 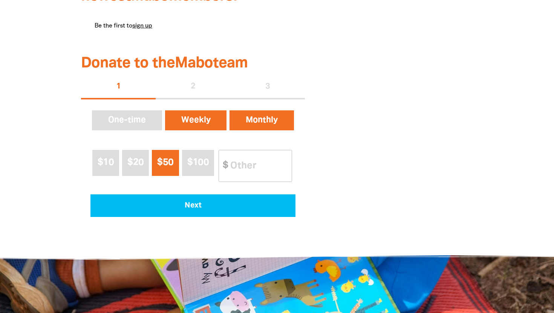 I want to click on button: Monthly, so click(x=261, y=121).